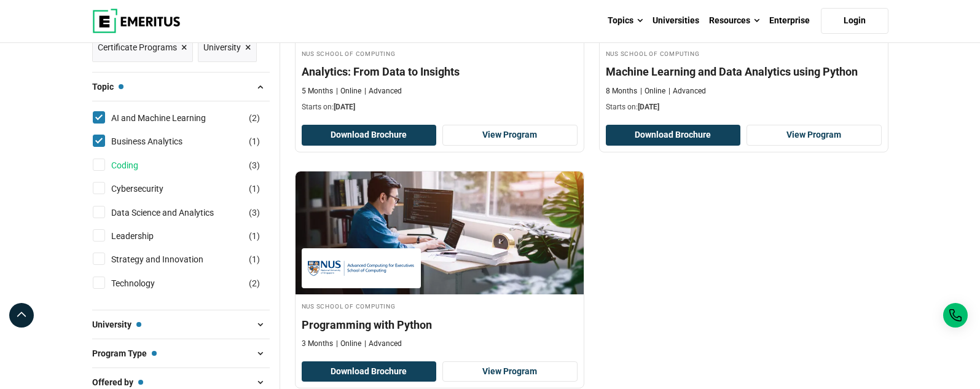 The height and width of the screenshot is (389, 980). I want to click on h4: Programming with Python, so click(439, 325).